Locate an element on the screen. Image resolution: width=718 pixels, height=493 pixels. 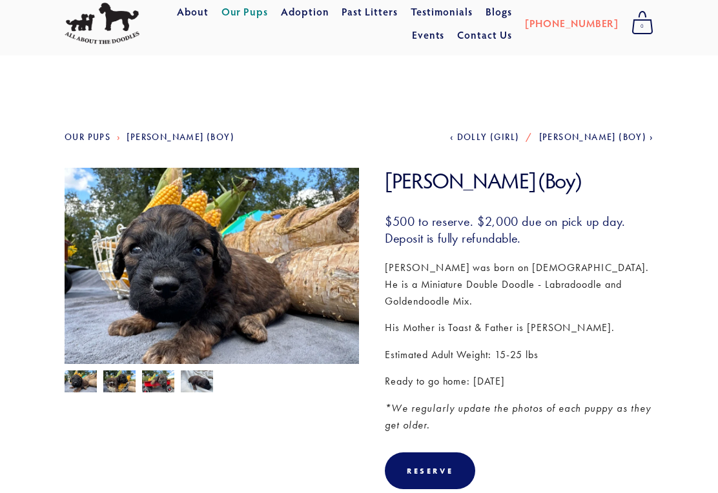
a: Adoption is located at coordinates (305, 13).